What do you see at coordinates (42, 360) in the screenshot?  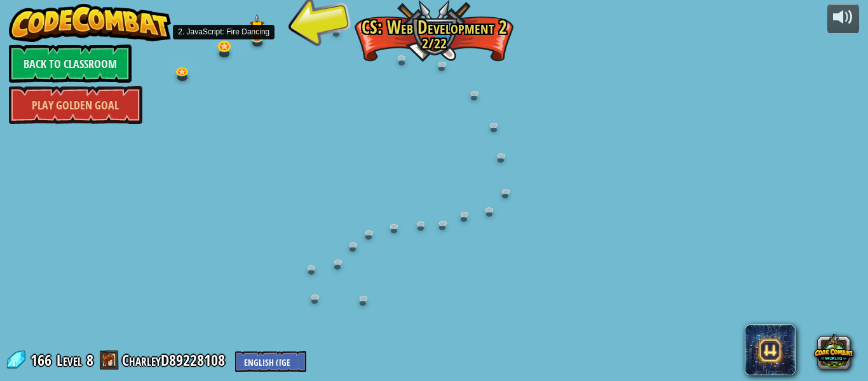 I see `span: 166` at bounding box center [42, 360].